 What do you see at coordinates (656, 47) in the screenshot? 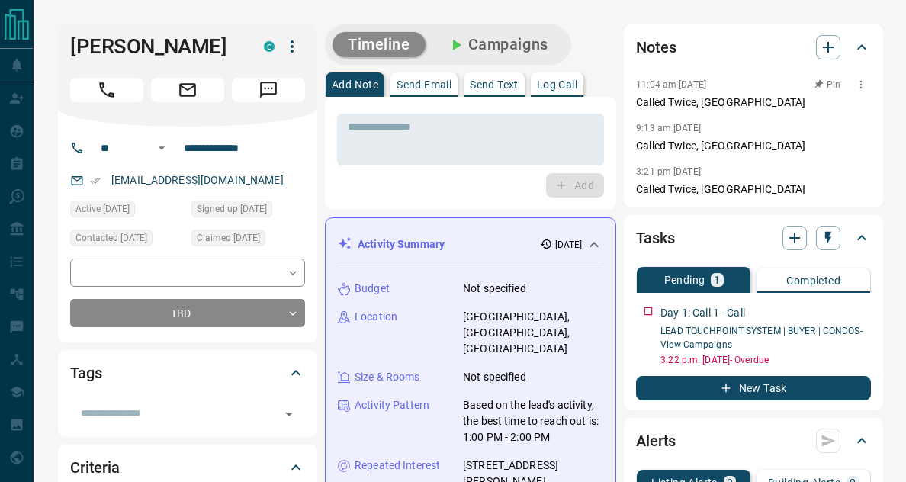
I see `h2: Notes` at bounding box center [656, 47].